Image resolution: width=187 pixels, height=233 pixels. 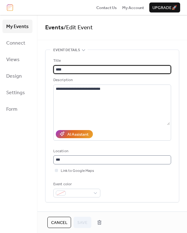 What do you see at coordinates (111, 151) in the screenshot?
I see `div: Location` at bounding box center [111, 151].